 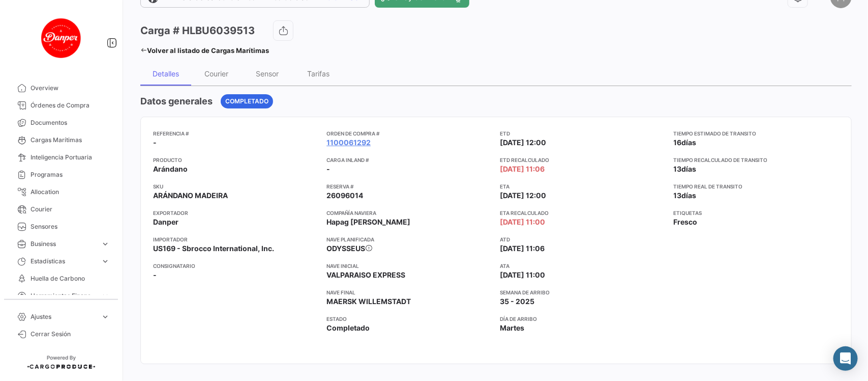 What do you see at coordinates (409, 292) in the screenshot?
I see `app-card-info-title: Nave final` at bounding box center [409, 292].